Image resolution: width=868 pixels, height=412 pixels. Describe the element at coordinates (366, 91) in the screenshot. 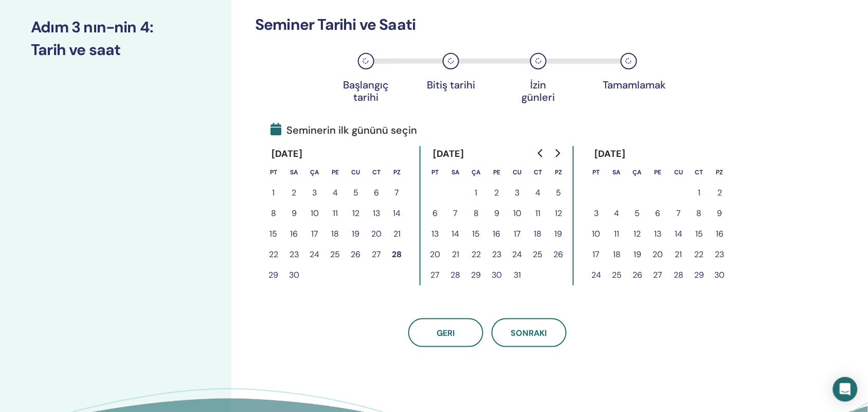

I see `div: Başlangıç tarihi` at that location.